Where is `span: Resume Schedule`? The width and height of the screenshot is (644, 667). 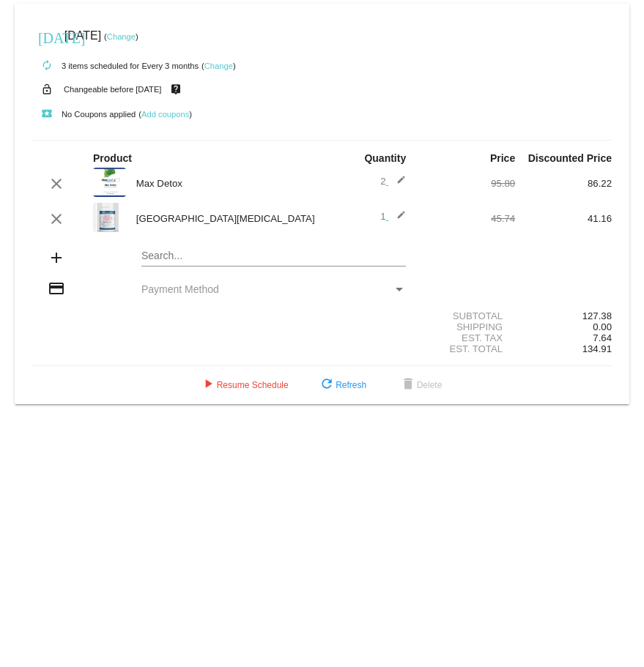
span: Resume Schedule is located at coordinates (244, 385).